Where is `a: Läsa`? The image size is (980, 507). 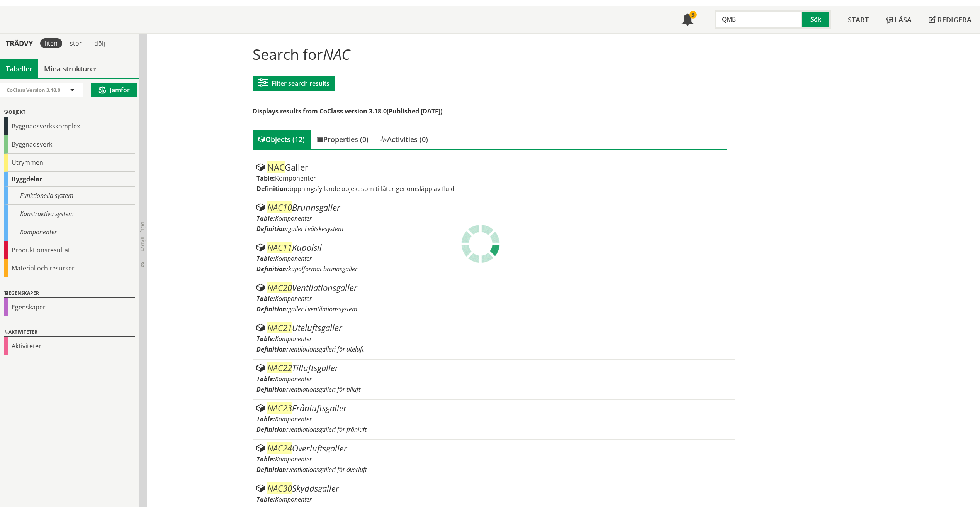
a: Läsa is located at coordinates (898, 20).